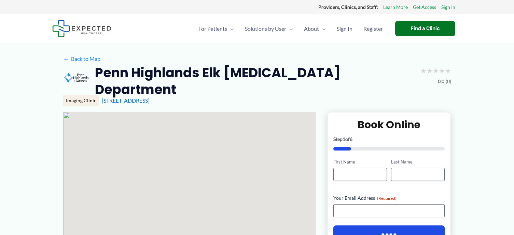  What do you see at coordinates (213, 29) in the screenshot?
I see `span: For Patients` at bounding box center [213, 29].